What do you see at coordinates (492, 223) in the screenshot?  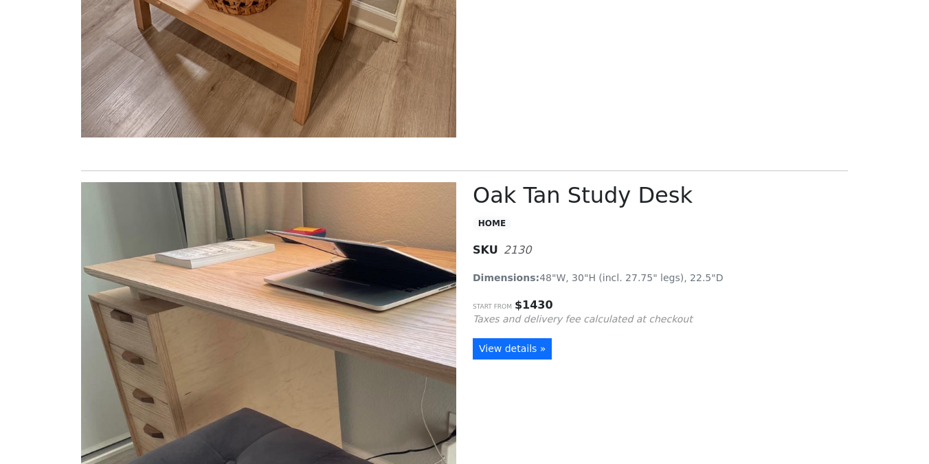 I see `span: HOME` at bounding box center [492, 223].